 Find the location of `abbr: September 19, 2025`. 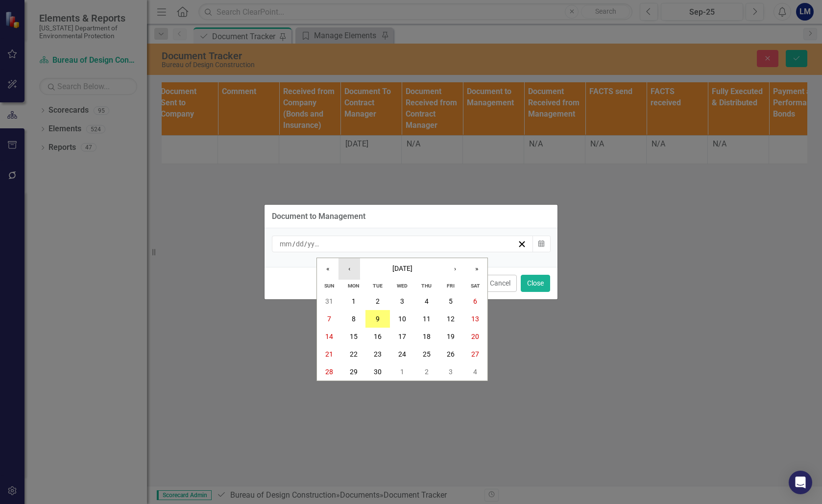

abbr: September 19, 2025 is located at coordinates (451, 337).